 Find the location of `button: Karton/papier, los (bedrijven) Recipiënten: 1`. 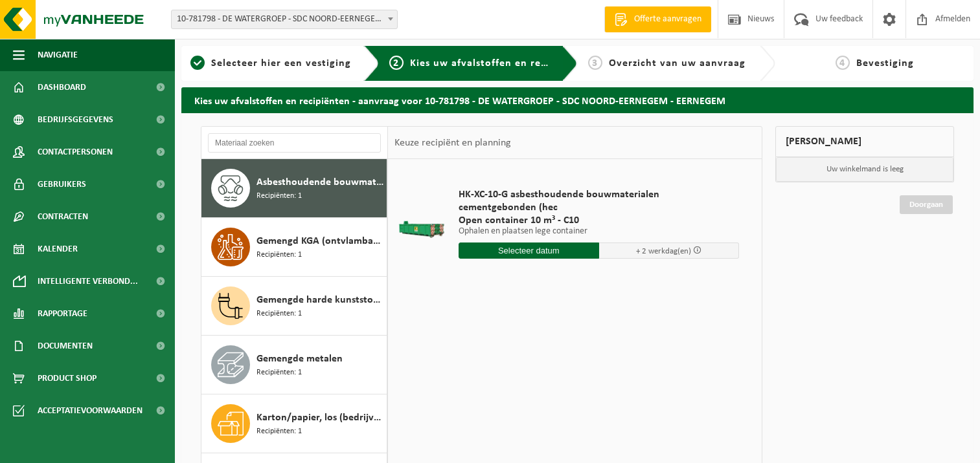

button: Karton/papier, los (bedrijven) Recipiënten: 1 is located at coordinates (294, 424).